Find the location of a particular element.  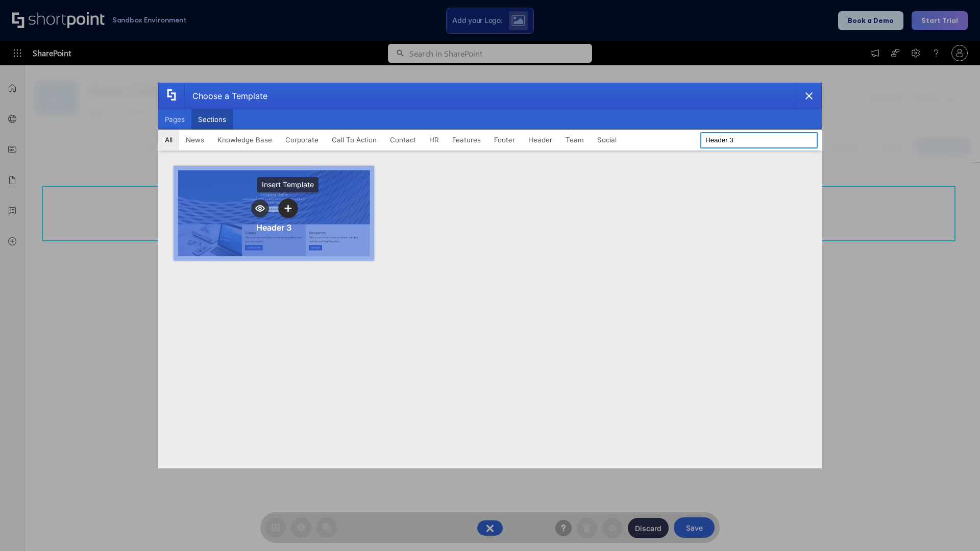

button: Corporate is located at coordinates (302, 140).